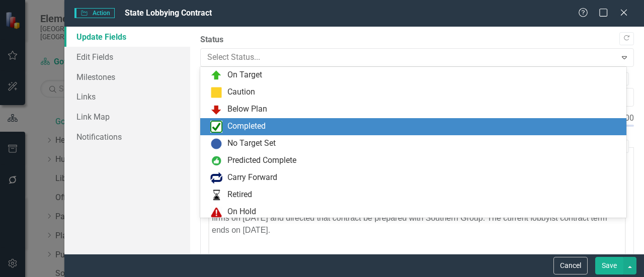 The width and height of the screenshot is (644, 277). I want to click on button: Save, so click(609, 266).